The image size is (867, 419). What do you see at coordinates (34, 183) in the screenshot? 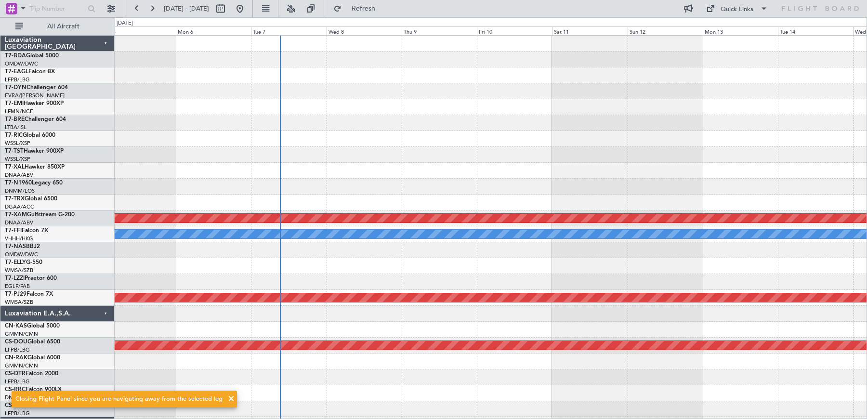
I see `a: T7-N1960Legacy 650` at bounding box center [34, 183].